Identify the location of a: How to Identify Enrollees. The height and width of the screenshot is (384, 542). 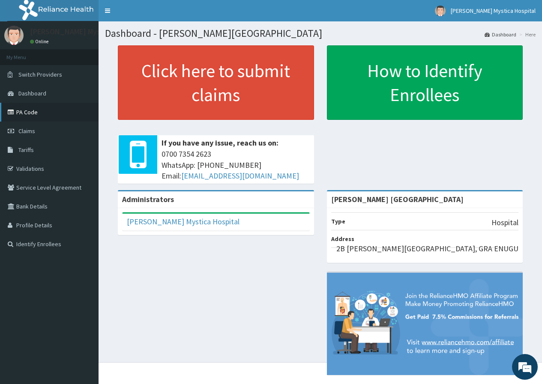
(425, 83).